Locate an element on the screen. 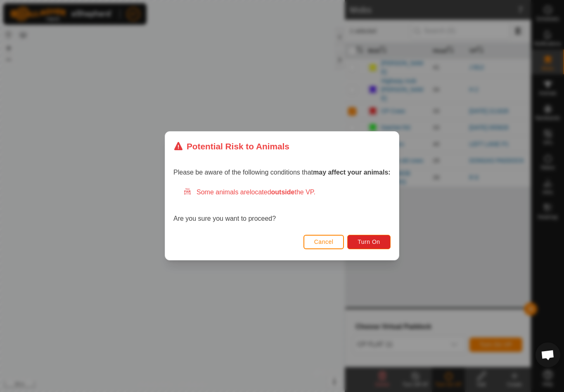 The height and width of the screenshot is (392, 564). div: Open chat is located at coordinates (548, 355).